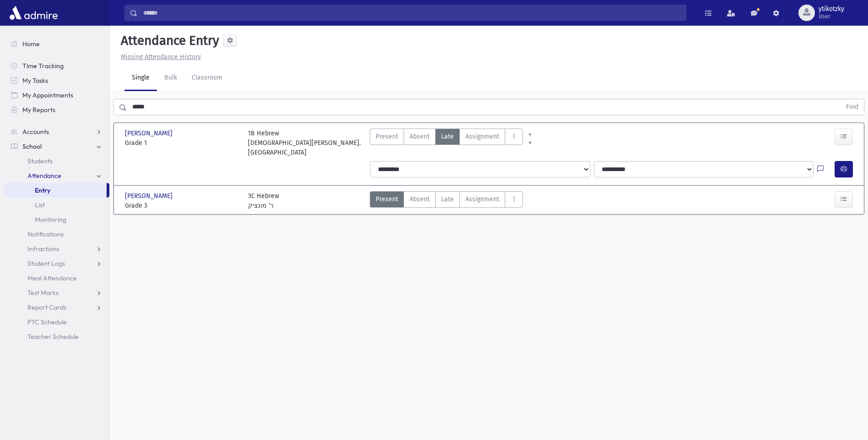 Image resolution: width=868 pixels, height=440 pixels. What do you see at coordinates (52, 278) in the screenshot?
I see `span: Meal Attendance` at bounding box center [52, 278].